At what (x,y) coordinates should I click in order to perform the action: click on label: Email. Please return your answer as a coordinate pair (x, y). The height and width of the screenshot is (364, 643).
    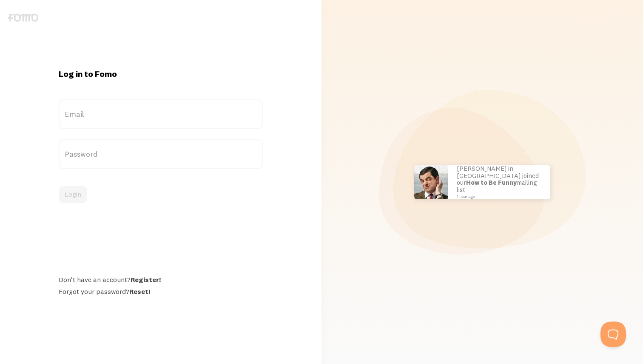
    Looking at the image, I should click on (161, 114).